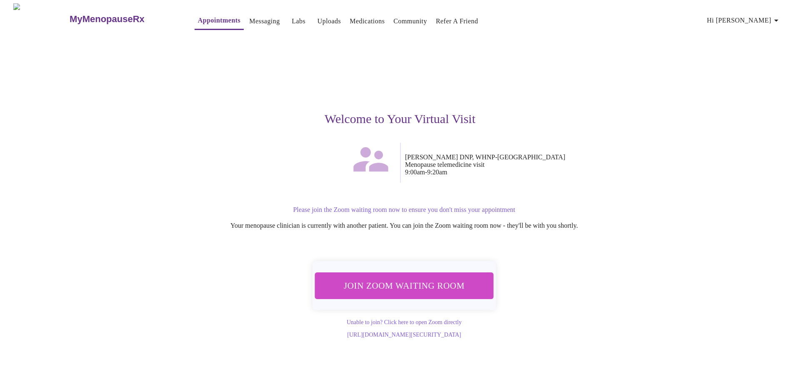  What do you see at coordinates (400, 119) in the screenshot?
I see `h3: Welcome to Your Virtual Visit` at bounding box center [400, 119].